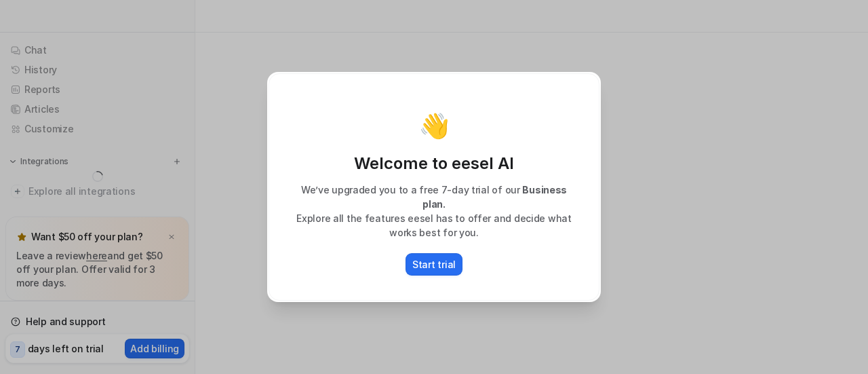 This screenshot has width=868, height=374. I want to click on p: Welcome to eesel AI, so click(434, 163).